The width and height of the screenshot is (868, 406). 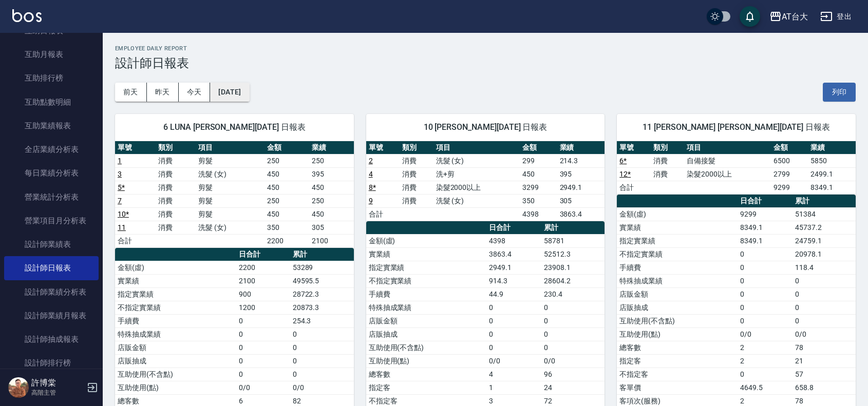 I want to click on td: 2949.1, so click(x=581, y=188).